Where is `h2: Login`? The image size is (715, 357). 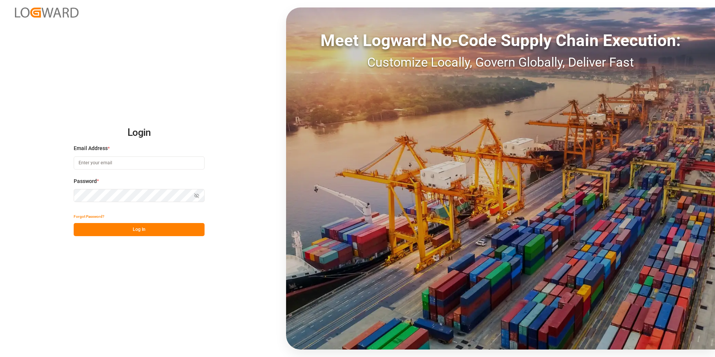 h2: Login is located at coordinates (139, 133).